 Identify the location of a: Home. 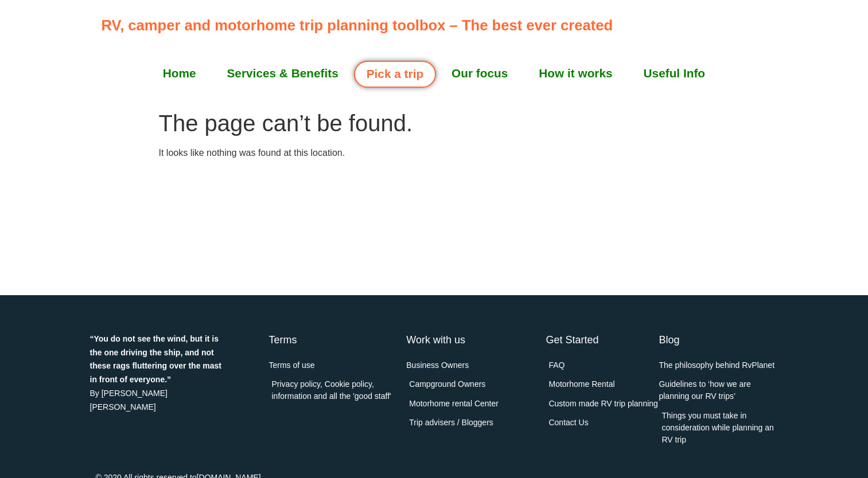
(179, 73).